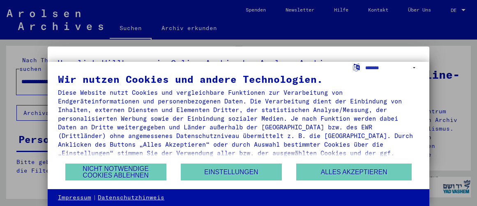 The image size is (477, 206). Describe the element at coordinates (354, 171) in the screenshot. I see `button: Alles akzeptieren` at that location.